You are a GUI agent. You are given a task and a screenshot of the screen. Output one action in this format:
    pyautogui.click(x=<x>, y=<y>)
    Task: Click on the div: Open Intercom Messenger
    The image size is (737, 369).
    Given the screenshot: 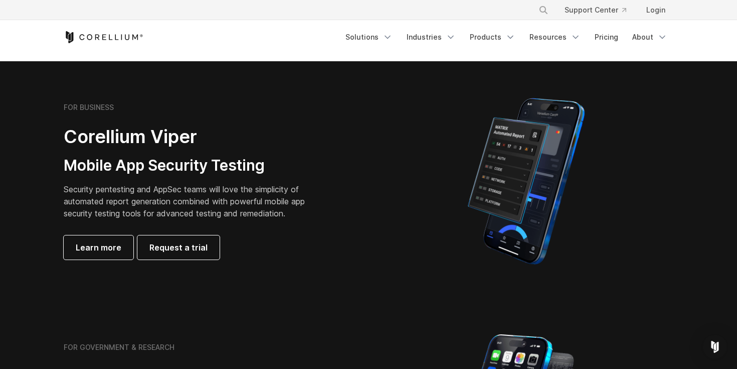 What is the action you would take?
    pyautogui.click(x=715, y=346)
    